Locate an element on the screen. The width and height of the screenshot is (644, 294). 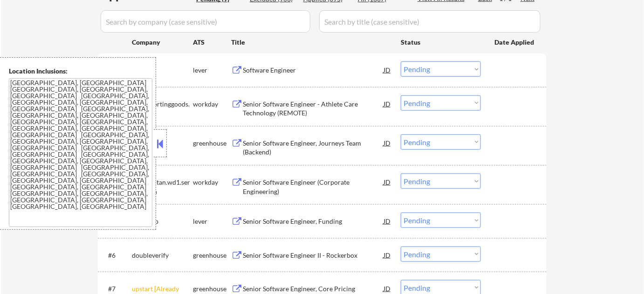
div: Company is located at coordinates (162, 42).